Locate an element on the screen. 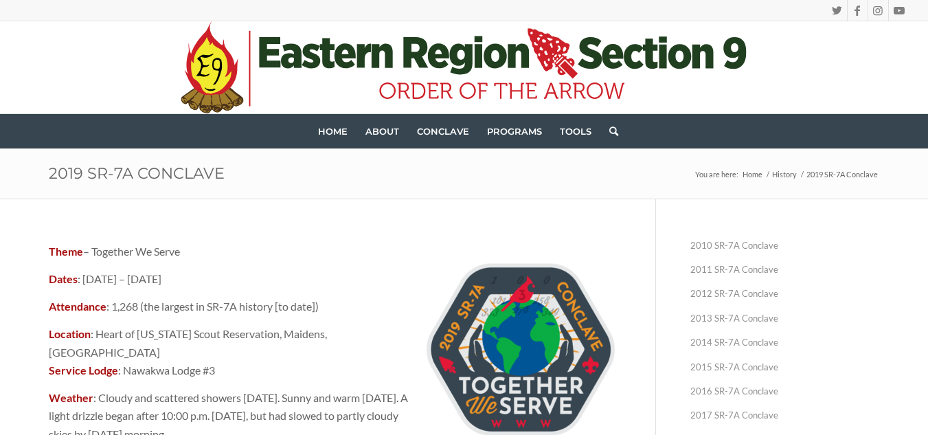 This screenshot has width=928, height=435. span: 2019 SR-7A Conclave is located at coordinates (842, 174).